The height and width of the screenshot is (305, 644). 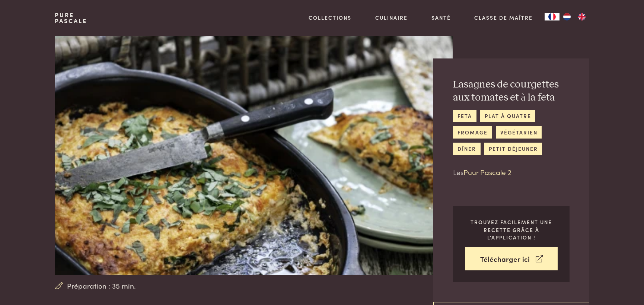 What do you see at coordinates (553, 17) in the screenshot?
I see `a: FR` at bounding box center [553, 17].